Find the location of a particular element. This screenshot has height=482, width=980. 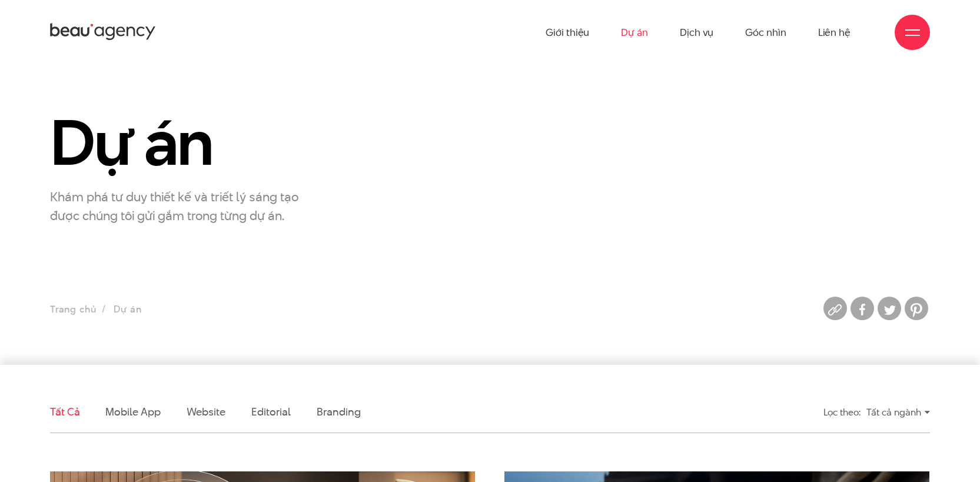

div: Lọc theo: is located at coordinates (842, 412).